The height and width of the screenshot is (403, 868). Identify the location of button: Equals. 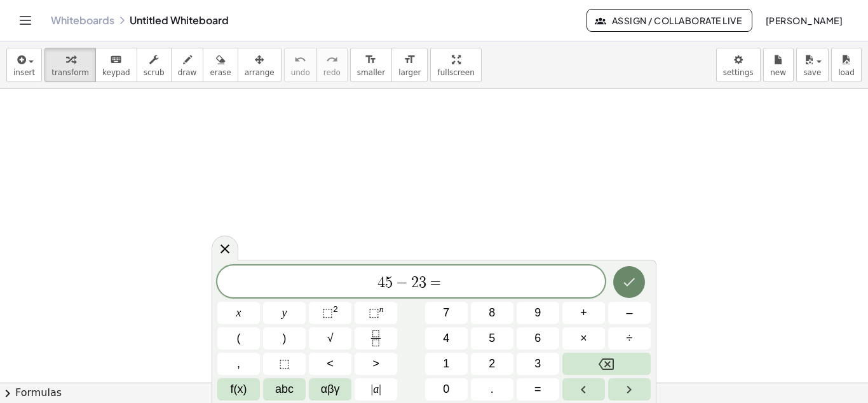
(538, 389).